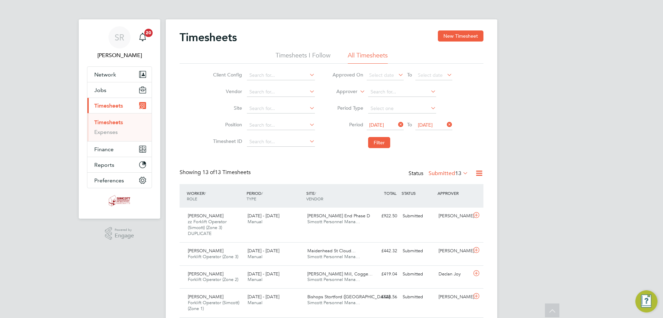  I want to click on span: Timesheets, so click(109, 105).